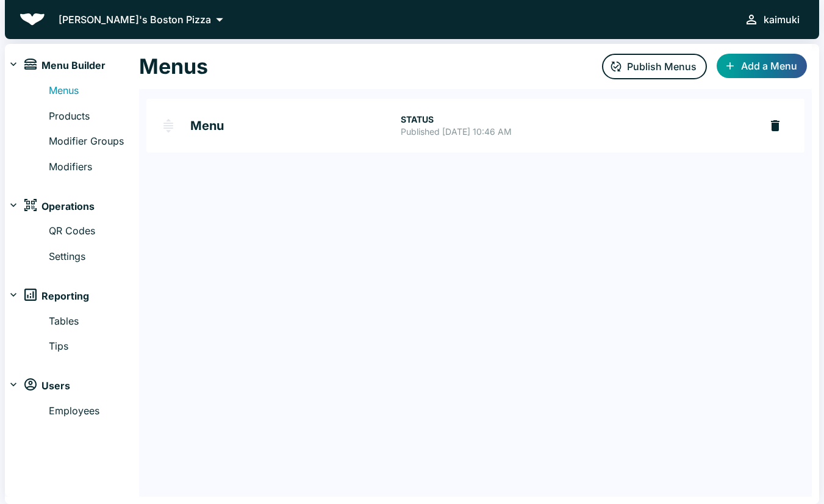 This screenshot has height=504, width=824. Describe the element at coordinates (94, 142) in the screenshot. I see `a: Modifier Groups` at that location.